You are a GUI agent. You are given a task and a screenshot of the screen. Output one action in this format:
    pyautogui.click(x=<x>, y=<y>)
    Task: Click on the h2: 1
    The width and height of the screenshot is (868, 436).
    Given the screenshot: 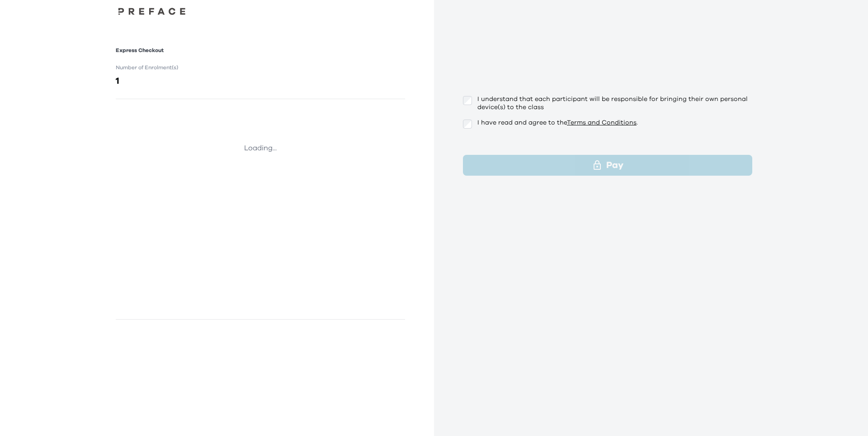 What is the action you would take?
    pyautogui.click(x=261, y=81)
    